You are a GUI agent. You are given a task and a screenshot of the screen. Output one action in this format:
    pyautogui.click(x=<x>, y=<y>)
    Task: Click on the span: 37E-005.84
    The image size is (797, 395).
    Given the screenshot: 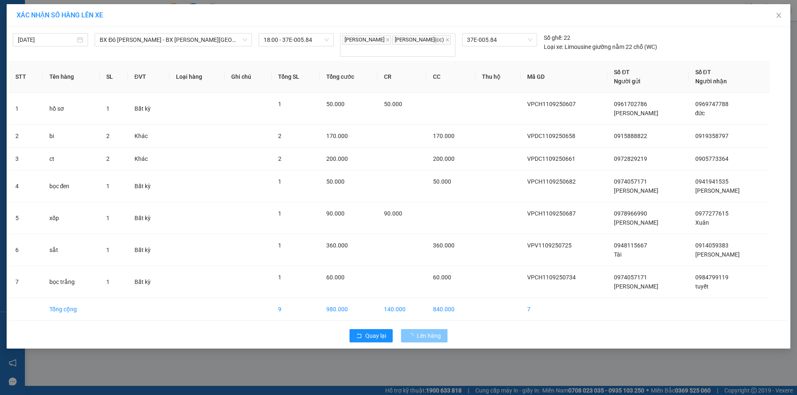 What is the action you would take?
    pyautogui.click(x=499, y=40)
    